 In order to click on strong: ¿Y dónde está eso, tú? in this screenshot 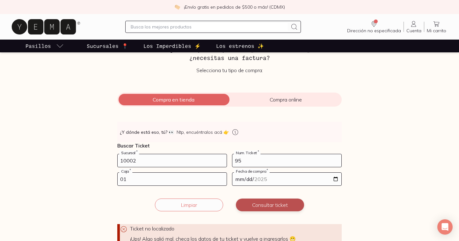, I will do `click(147, 132)`.